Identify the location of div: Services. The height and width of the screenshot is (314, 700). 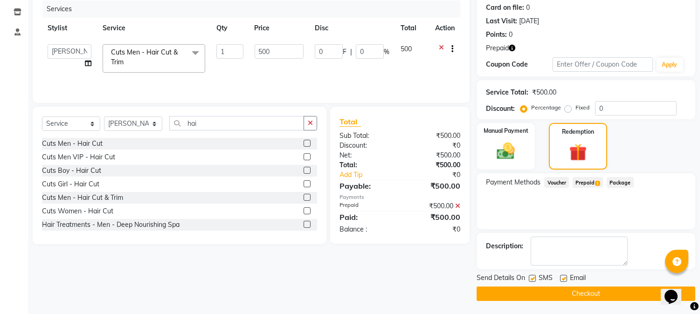
(255, 9).